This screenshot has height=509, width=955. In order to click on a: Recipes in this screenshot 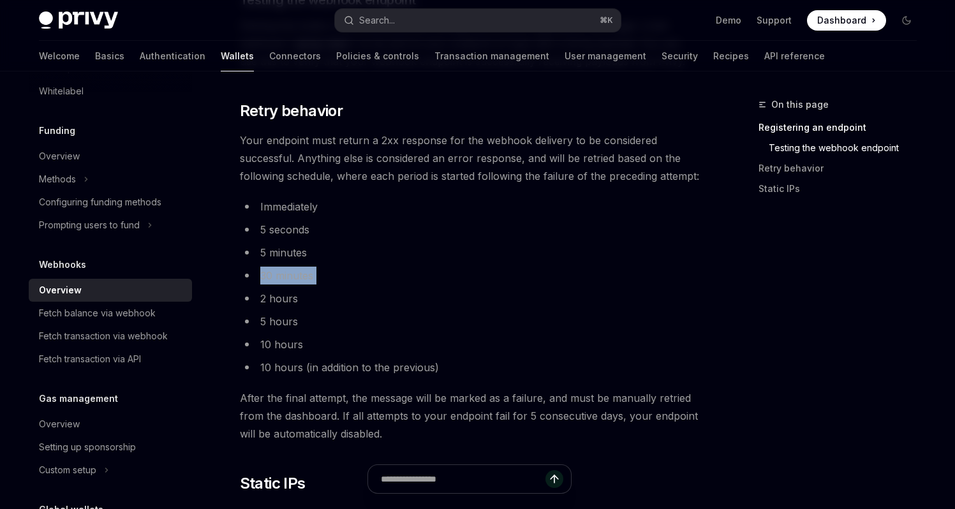, I will do `click(731, 56)`.